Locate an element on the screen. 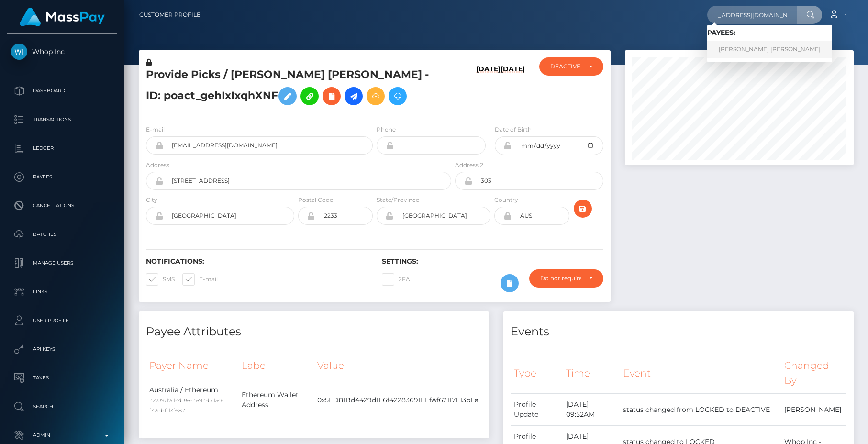  th: Value is located at coordinates (397, 365).